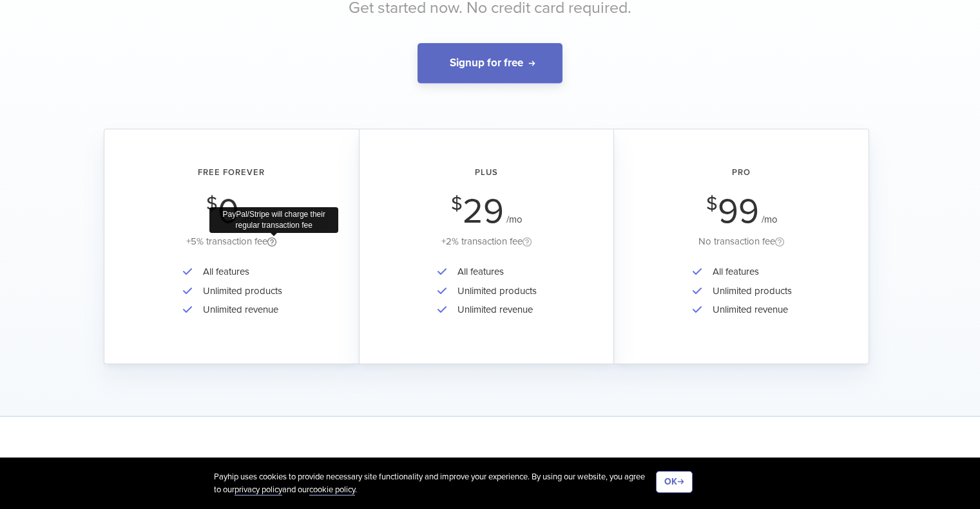 The height and width of the screenshot is (509, 980). Describe the element at coordinates (738, 211) in the screenshot. I see `span: 99` at that location.